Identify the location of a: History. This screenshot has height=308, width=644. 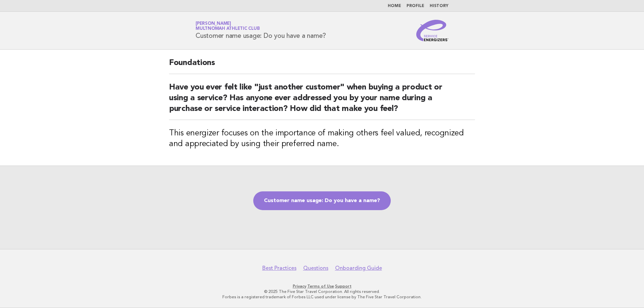
(439, 6).